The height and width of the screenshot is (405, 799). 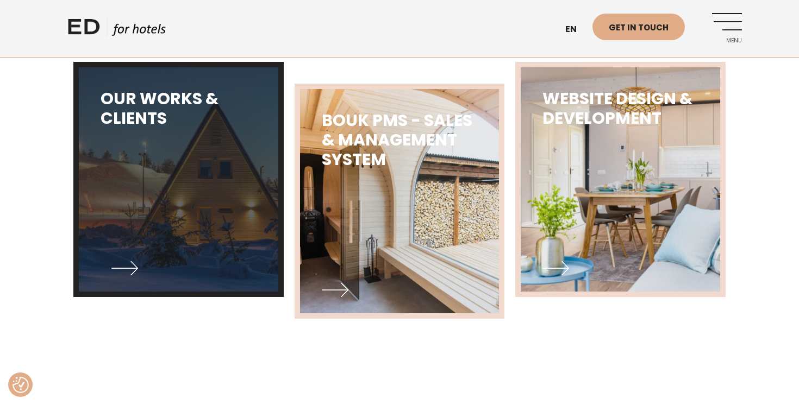 I want to click on a: Our works & clients, so click(x=178, y=179).